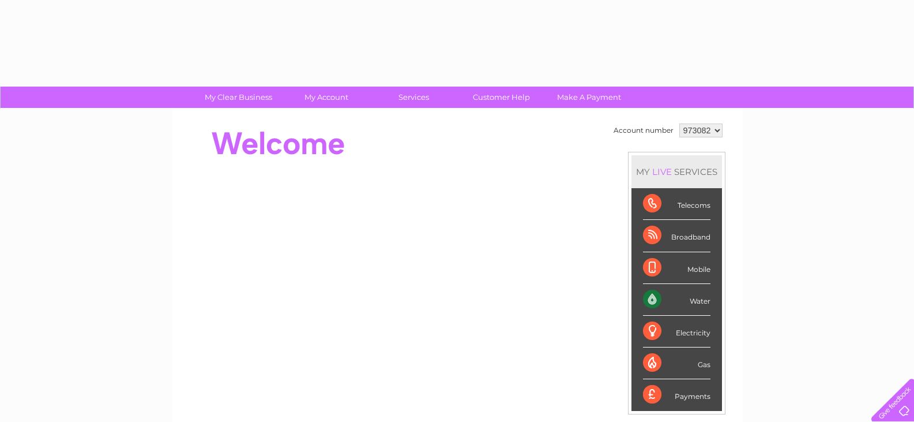  What do you see at coordinates (501, 97) in the screenshot?
I see `a: Customer Help` at bounding box center [501, 97].